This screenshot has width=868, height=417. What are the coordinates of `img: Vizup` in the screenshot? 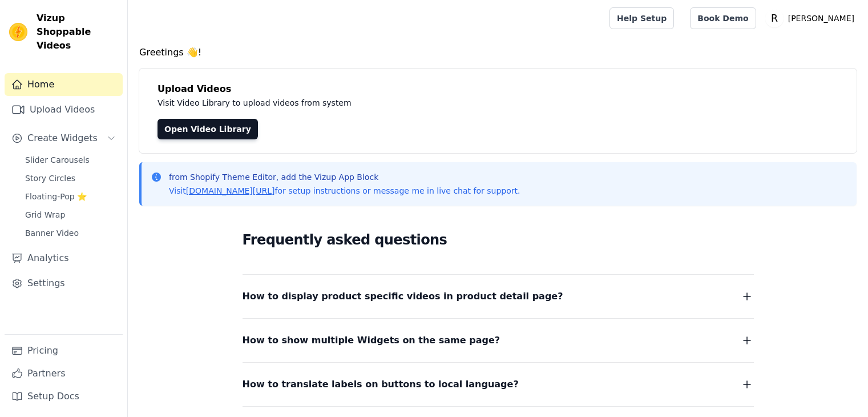 It's located at (18, 32).